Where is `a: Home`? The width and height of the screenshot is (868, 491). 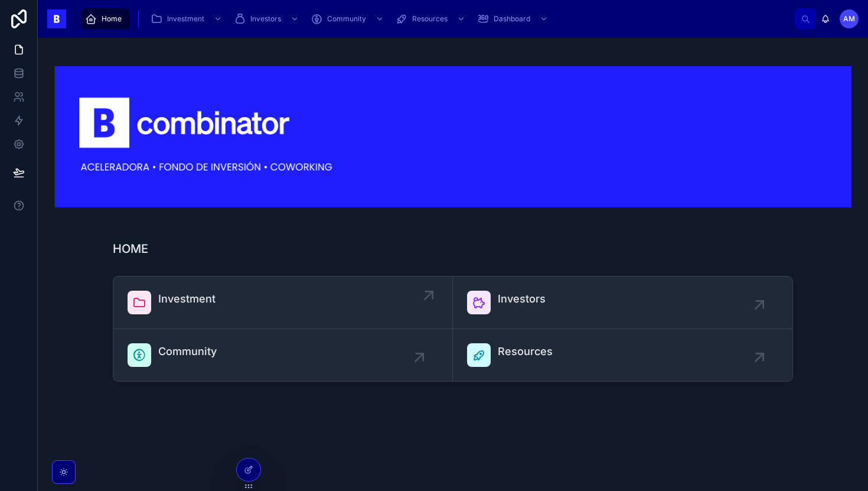 a: Home is located at coordinates (106, 19).